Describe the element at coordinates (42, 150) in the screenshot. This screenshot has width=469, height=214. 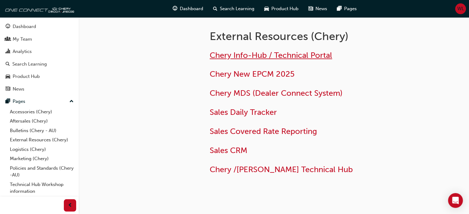
I see `a: Logistics (Chery)` at that location.